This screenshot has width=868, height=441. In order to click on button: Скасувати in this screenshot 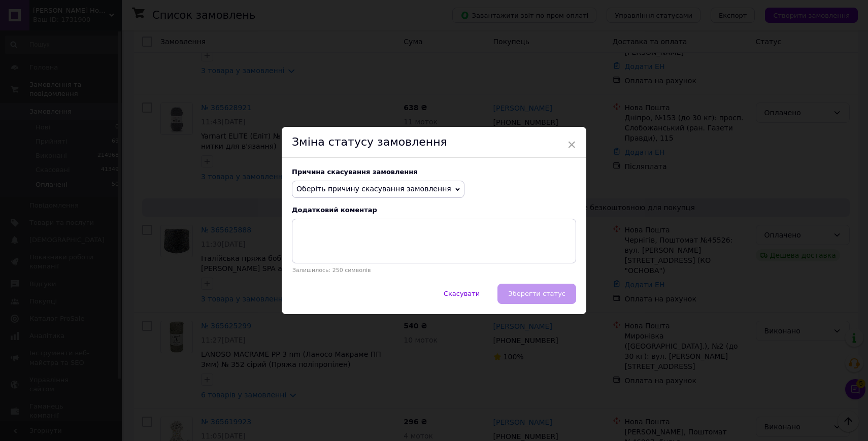, I will do `click(462, 294)`.